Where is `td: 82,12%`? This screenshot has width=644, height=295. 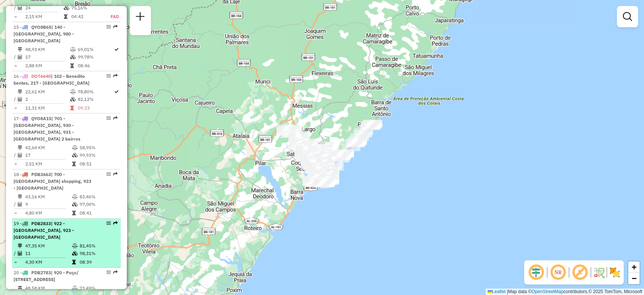 td: 82,12% is located at coordinates (95, 99).